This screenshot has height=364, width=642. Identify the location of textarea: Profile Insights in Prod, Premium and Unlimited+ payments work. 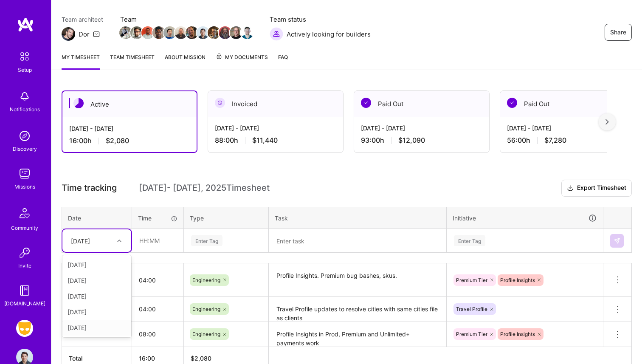
(358, 334).